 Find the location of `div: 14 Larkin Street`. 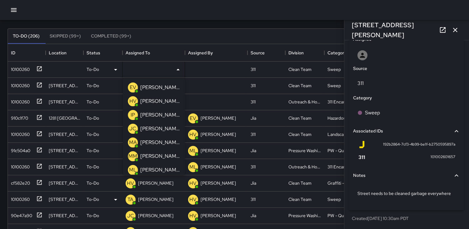

div: 14 Larkin Street is located at coordinates (64, 216).